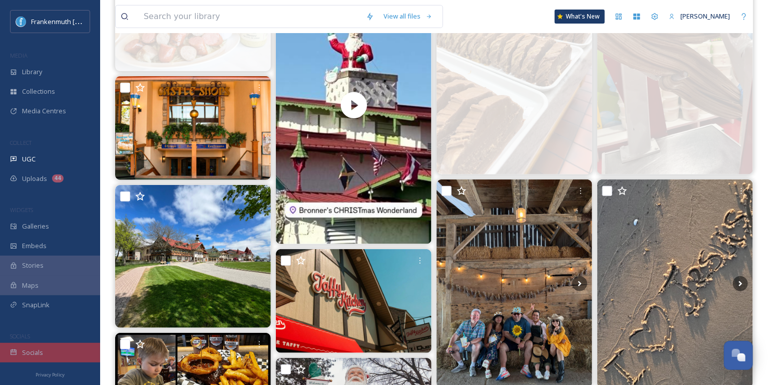  I want to click on a: Privacy Policy, so click(50, 374).